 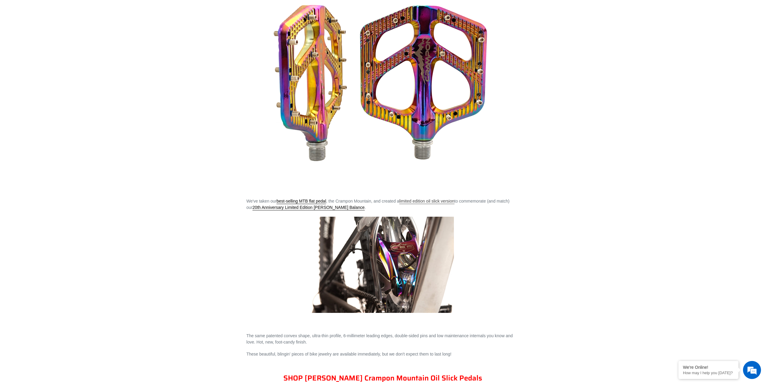 I want to click on p: The same patented convex shape, ultra-thin profile, 6-millimeter leading edges, double-sided pins..., so click(x=382, y=339).